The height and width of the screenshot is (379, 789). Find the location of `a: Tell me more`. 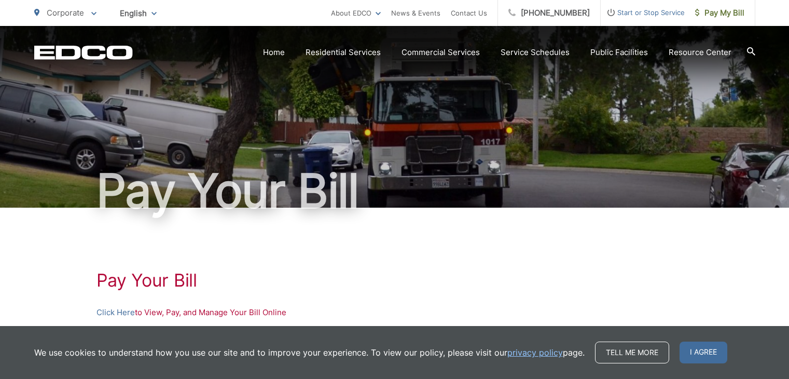

a: Tell me more is located at coordinates (632, 352).